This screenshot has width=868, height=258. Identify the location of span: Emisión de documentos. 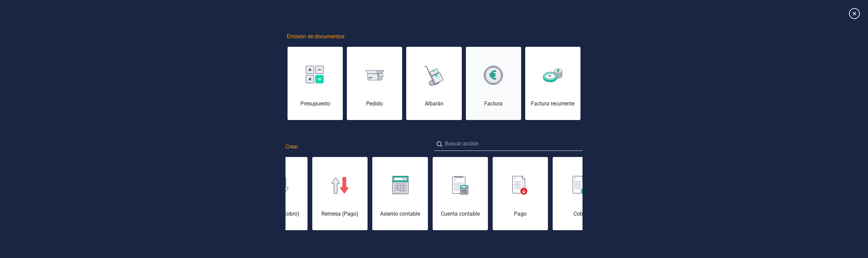
(315, 37).